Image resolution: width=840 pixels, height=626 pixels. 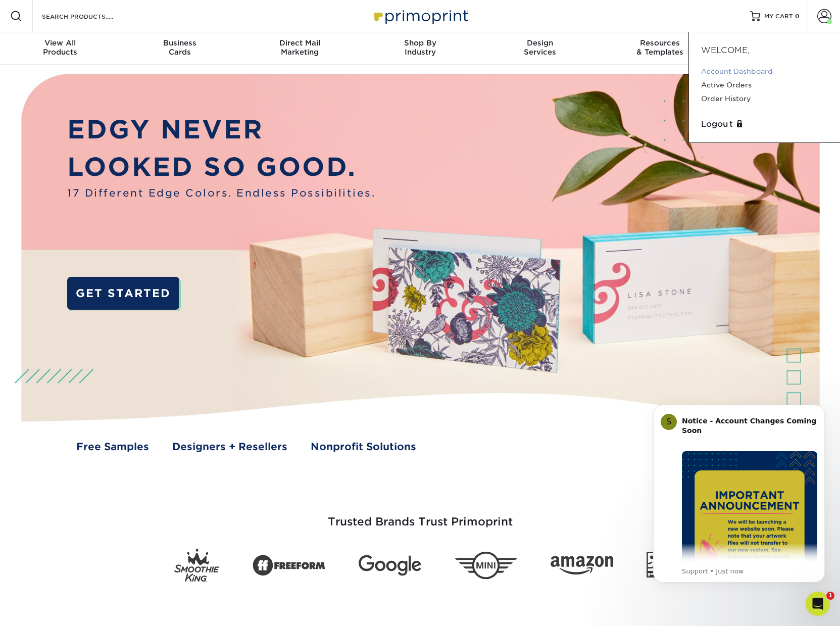 What do you see at coordinates (778, 16) in the screenshot?
I see `span: MY CART` at bounding box center [778, 16].